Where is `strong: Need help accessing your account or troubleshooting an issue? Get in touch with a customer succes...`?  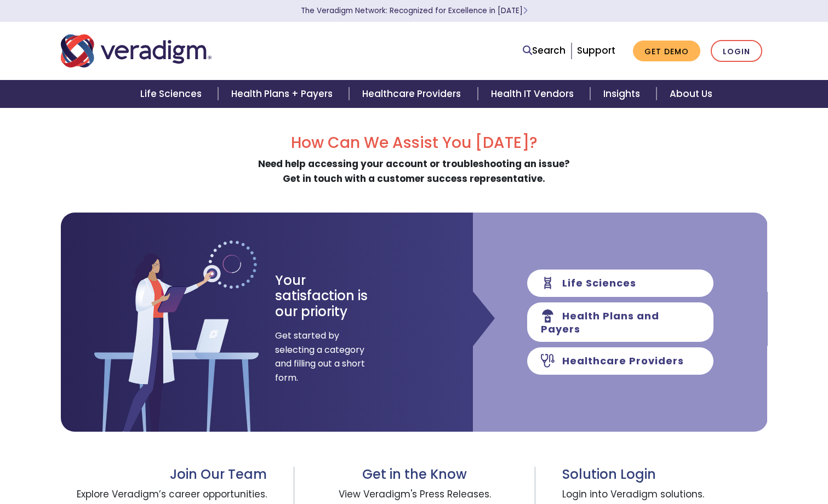 strong: Need help accessing your account or troubleshooting an issue? Get in touch with a customer succes... is located at coordinates (414, 171).